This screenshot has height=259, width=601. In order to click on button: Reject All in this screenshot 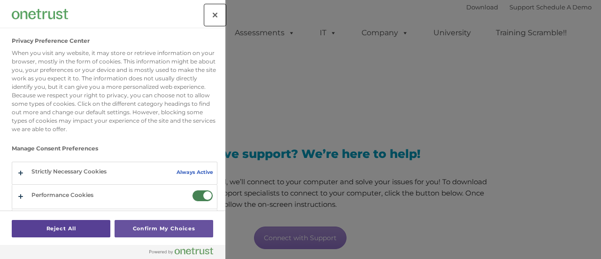, I will do `click(61, 228)`.